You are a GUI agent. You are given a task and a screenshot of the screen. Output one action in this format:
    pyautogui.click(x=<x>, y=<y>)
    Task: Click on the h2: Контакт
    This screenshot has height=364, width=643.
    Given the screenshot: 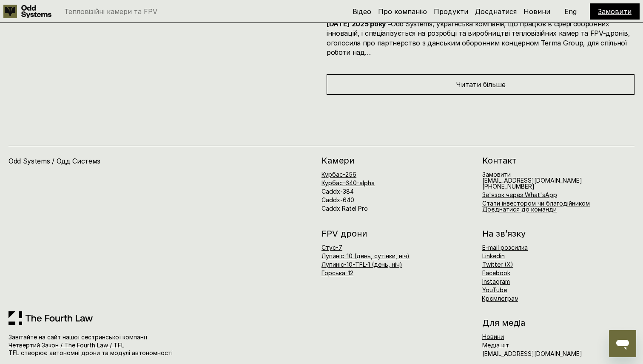 What is the action you would take?
    pyautogui.click(x=558, y=161)
    